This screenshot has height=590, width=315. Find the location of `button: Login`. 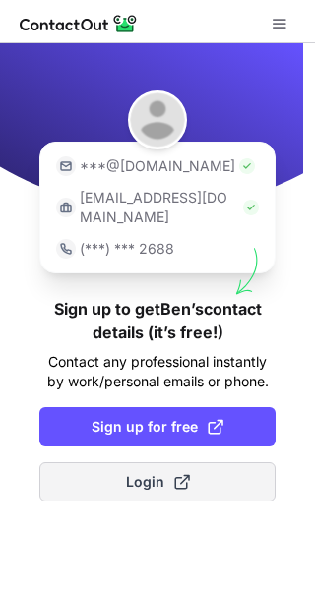

button: Login is located at coordinates (157, 482).